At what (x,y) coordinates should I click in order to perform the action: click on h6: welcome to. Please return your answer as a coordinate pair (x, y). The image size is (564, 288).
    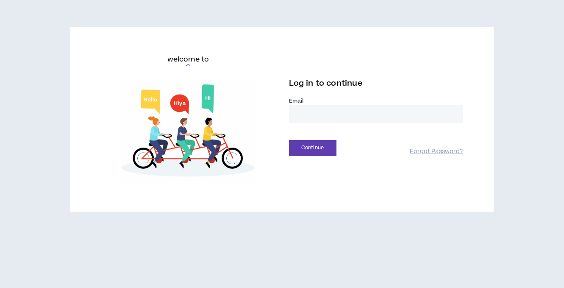
    Looking at the image, I should click on (188, 59).